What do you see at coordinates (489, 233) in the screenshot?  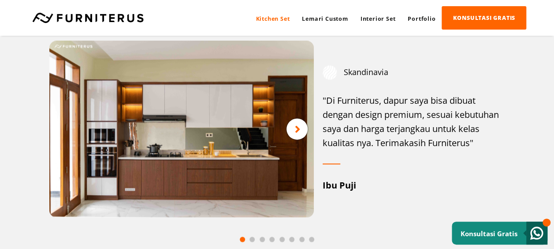 I see `small: Konsultasi Gratis` at bounding box center [489, 233].